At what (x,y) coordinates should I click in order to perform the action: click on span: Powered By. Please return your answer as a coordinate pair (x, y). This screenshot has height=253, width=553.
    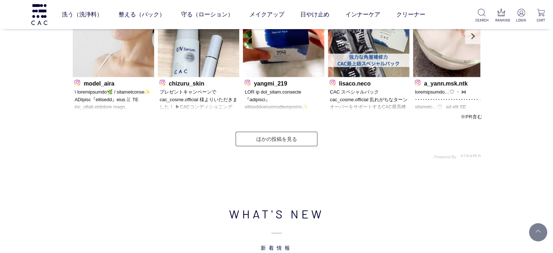
    Looking at the image, I should click on (445, 157).